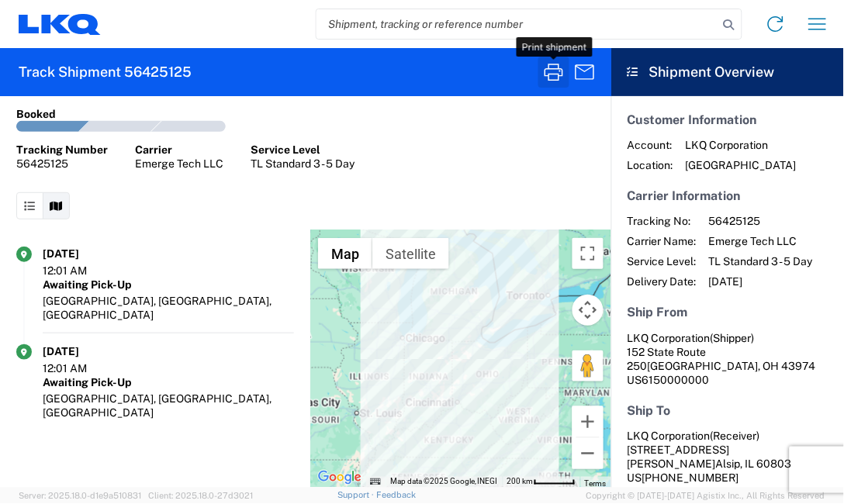 The width and height of the screenshot is (844, 504). I want to click on button: Zoom out, so click(588, 454).